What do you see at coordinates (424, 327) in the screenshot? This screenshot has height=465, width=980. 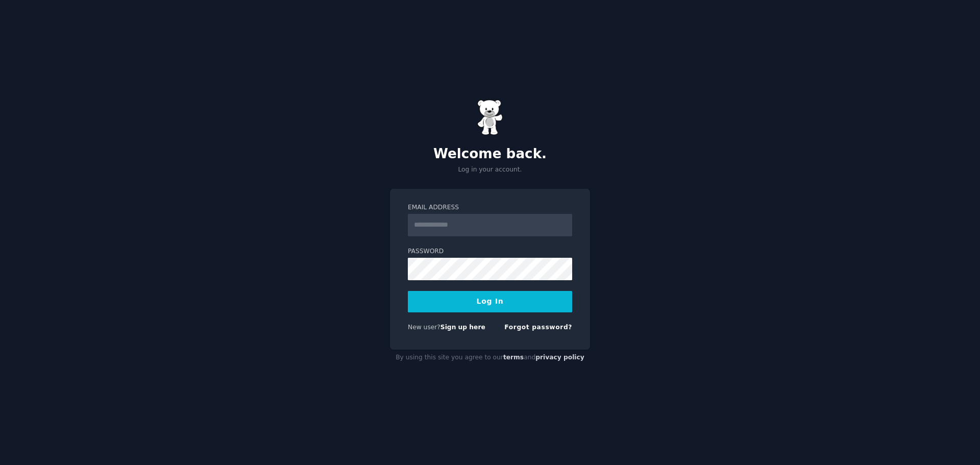 I see `span: New user?` at bounding box center [424, 327].